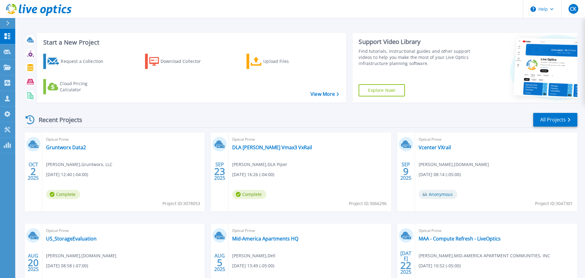  What do you see at coordinates (77, 61) in the screenshot?
I see `a: Request a Collection` at bounding box center [77, 61].